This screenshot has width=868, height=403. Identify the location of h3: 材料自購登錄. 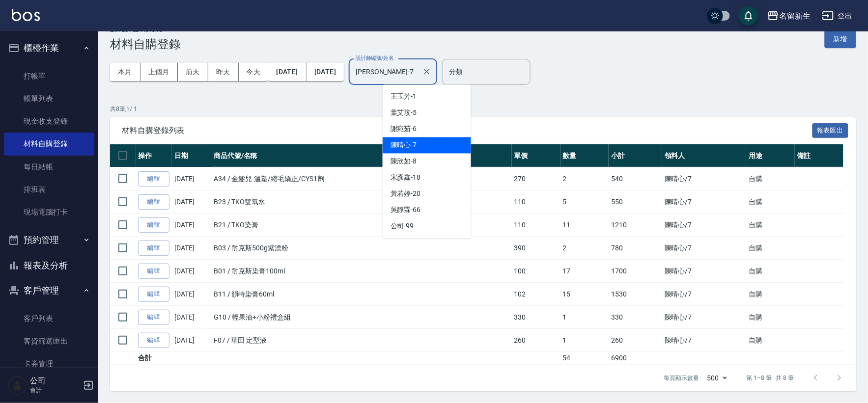
(145, 44).